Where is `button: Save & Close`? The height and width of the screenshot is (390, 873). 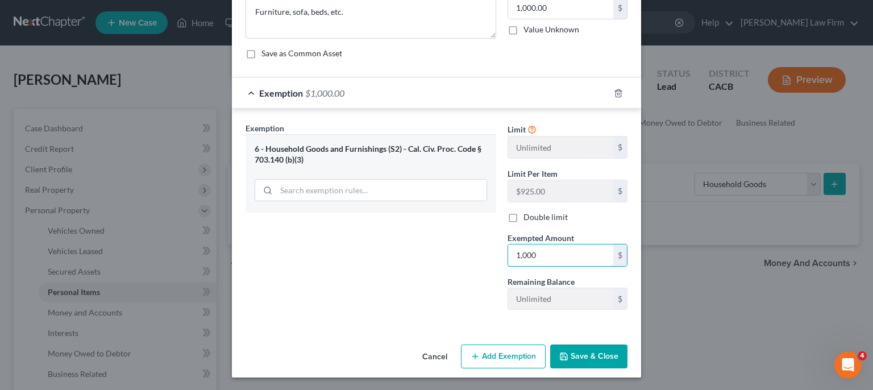 button: Save & Close is located at coordinates (589, 356).